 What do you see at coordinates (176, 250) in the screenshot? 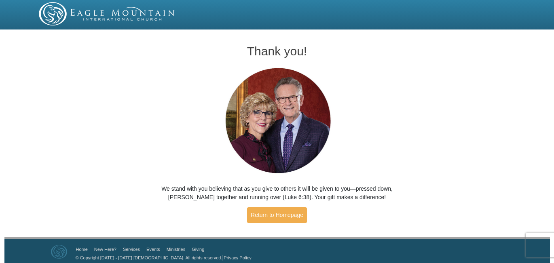
I see `a: Ministries` at bounding box center [176, 250].